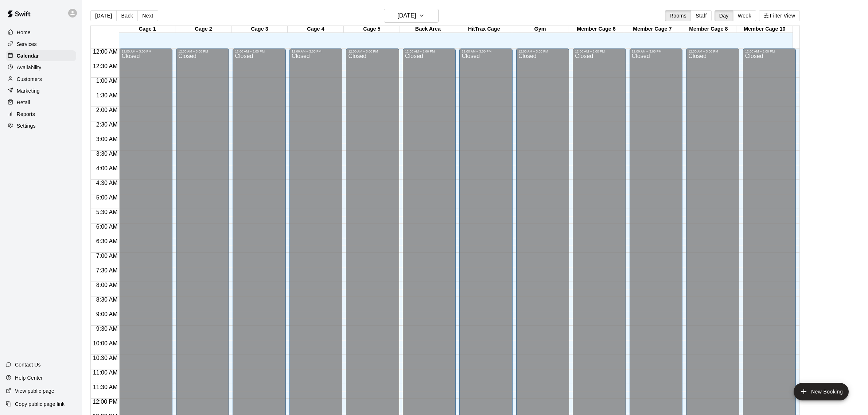  What do you see at coordinates (41, 114) in the screenshot?
I see `a: Reports` at bounding box center [41, 114].